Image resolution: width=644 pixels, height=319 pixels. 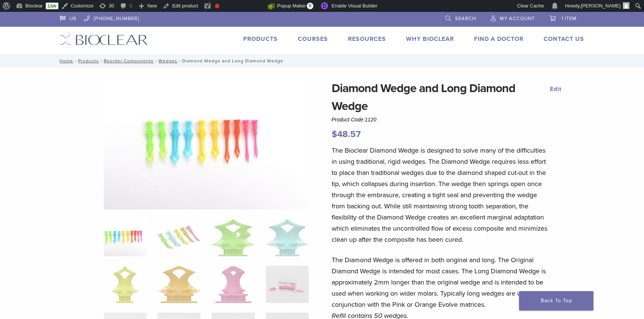 What do you see at coordinates (52, 6) in the screenshot?
I see `a: Live` at bounding box center [52, 6].